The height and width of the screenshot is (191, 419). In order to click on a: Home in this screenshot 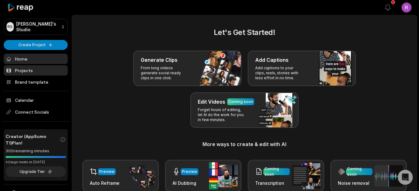, I will do `click(36, 59)`.